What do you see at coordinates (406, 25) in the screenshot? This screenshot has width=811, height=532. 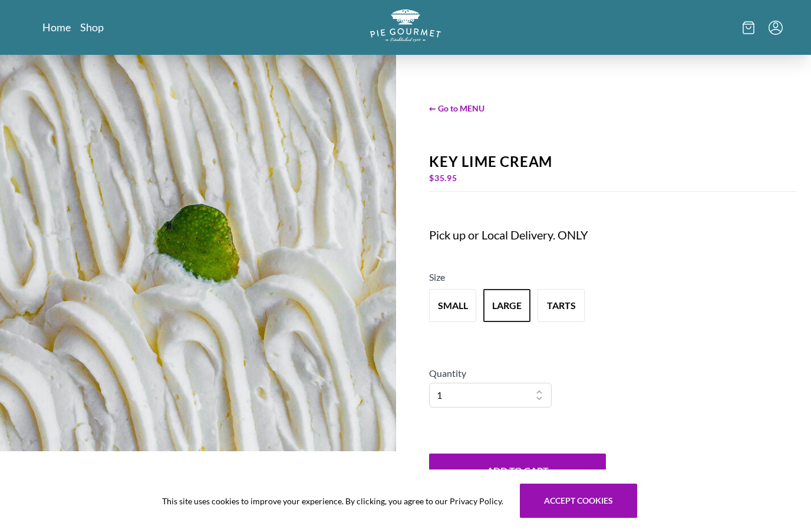 I see `img: logo` at bounding box center [406, 25].